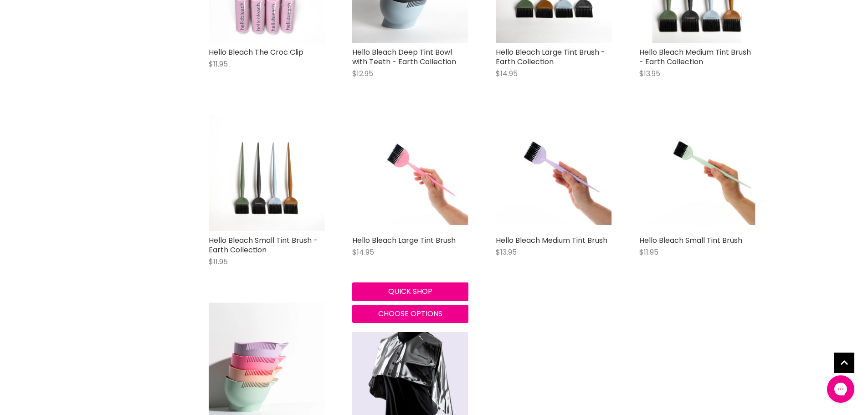  What do you see at coordinates (410, 292) in the screenshot?
I see `button: Quick shop` at bounding box center [410, 292].